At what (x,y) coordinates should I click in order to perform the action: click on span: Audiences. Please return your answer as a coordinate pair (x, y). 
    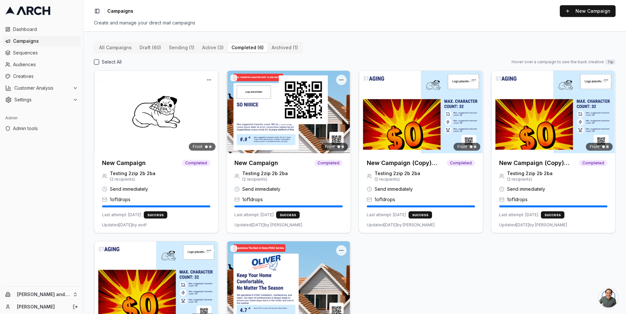
    Looking at the image, I should click on (45, 65).